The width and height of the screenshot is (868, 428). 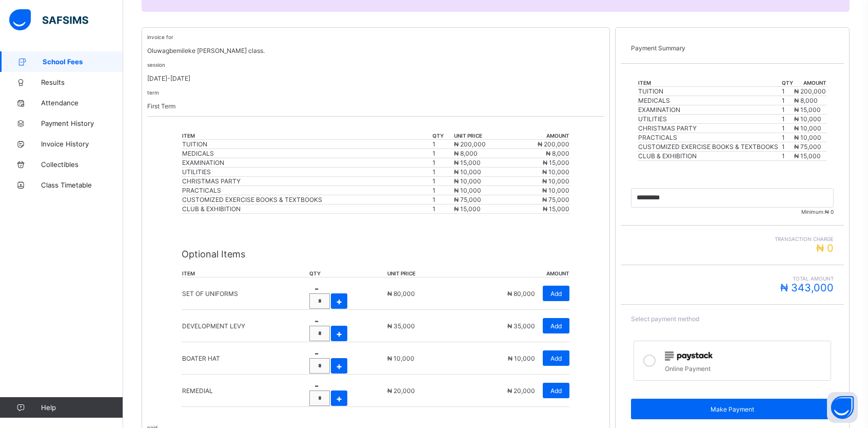 What do you see at coordinates (307, 135) in the screenshot?
I see `th: item` at bounding box center [307, 135].